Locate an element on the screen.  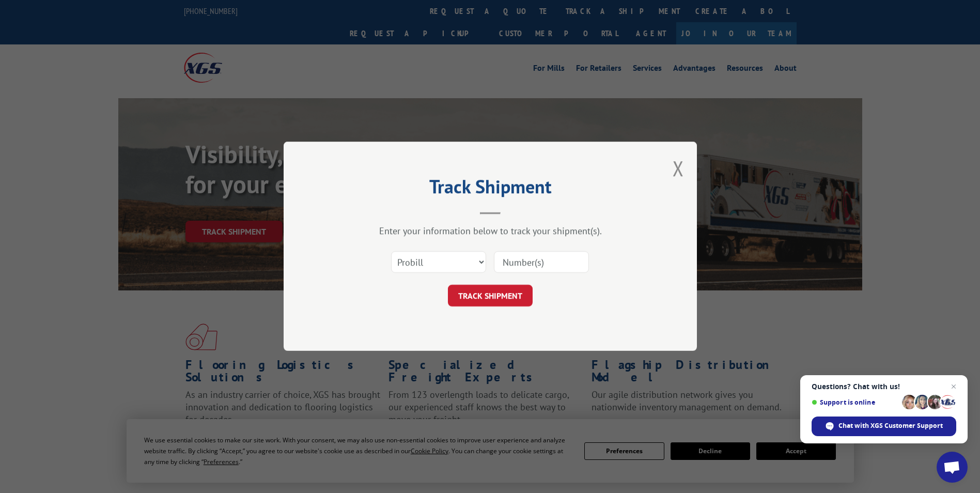
h2: Track Shipment is located at coordinates (490, 189).